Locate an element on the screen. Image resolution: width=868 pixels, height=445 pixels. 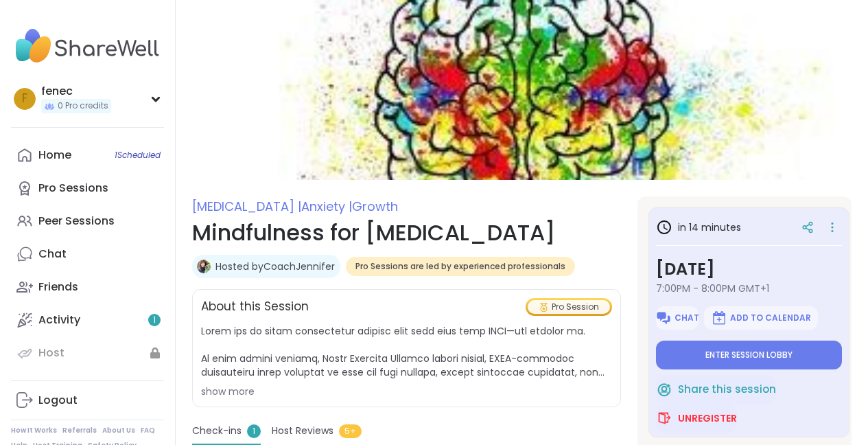
a: Hosted byCoachJennifer is located at coordinates (275, 266).